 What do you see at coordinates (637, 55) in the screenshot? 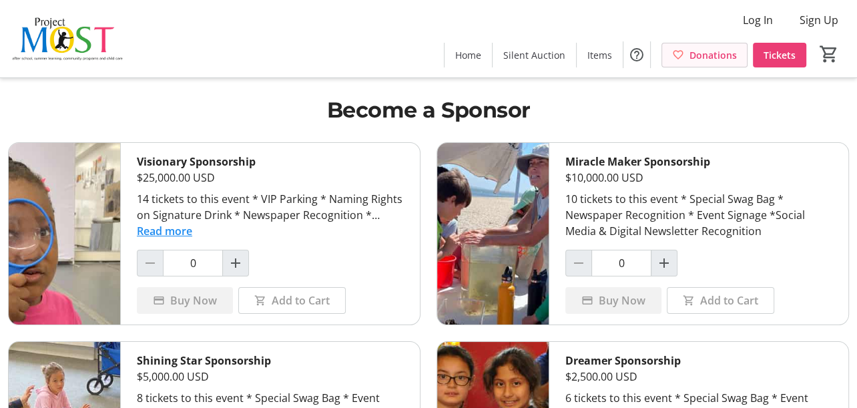
I see `button: Help` at bounding box center [637, 55].